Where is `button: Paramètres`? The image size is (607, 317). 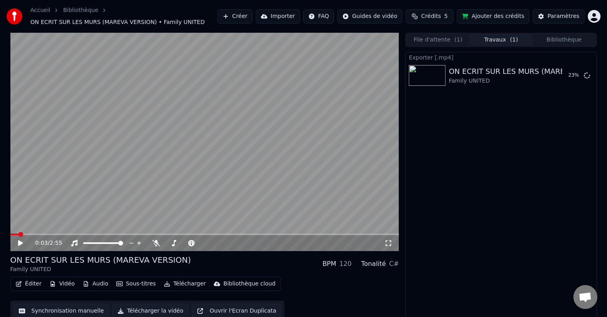 button: Paramètres is located at coordinates (559, 16).